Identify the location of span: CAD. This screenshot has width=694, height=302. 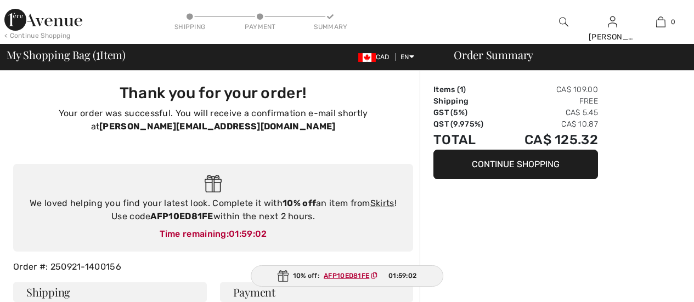
(376, 57).